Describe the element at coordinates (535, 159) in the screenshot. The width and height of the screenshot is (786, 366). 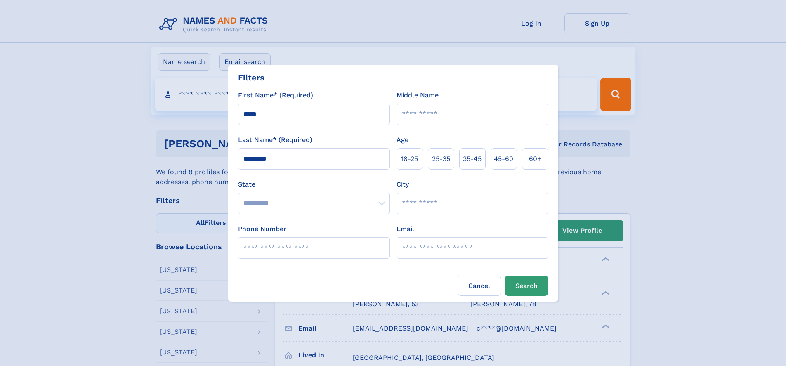
I see `span: 60+` at that location.